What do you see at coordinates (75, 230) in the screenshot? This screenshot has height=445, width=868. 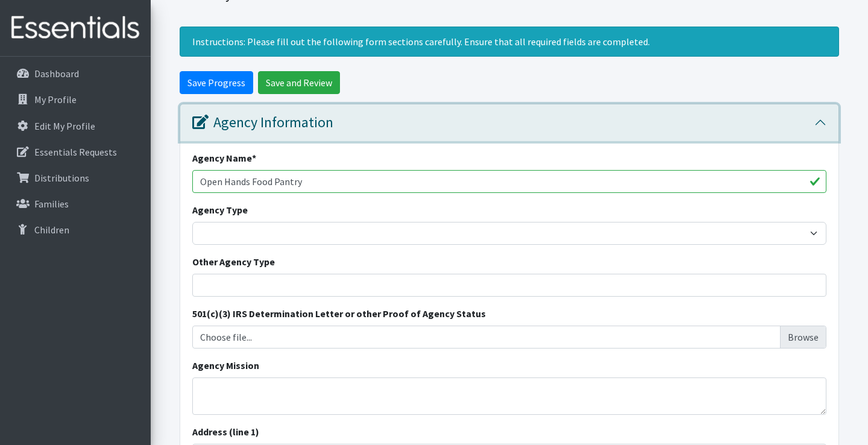 I see `a: Children` at bounding box center [75, 230].